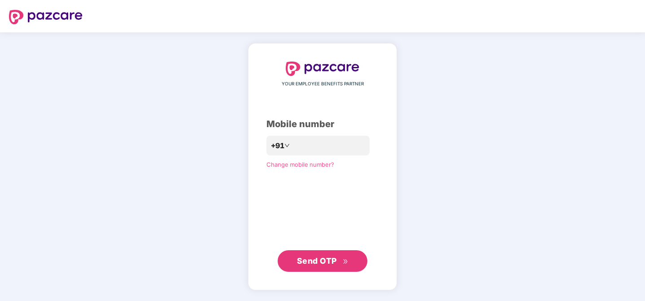 The image size is (645, 301). Describe the element at coordinates (323, 124) in the screenshot. I see `div: Mobile number` at that location.